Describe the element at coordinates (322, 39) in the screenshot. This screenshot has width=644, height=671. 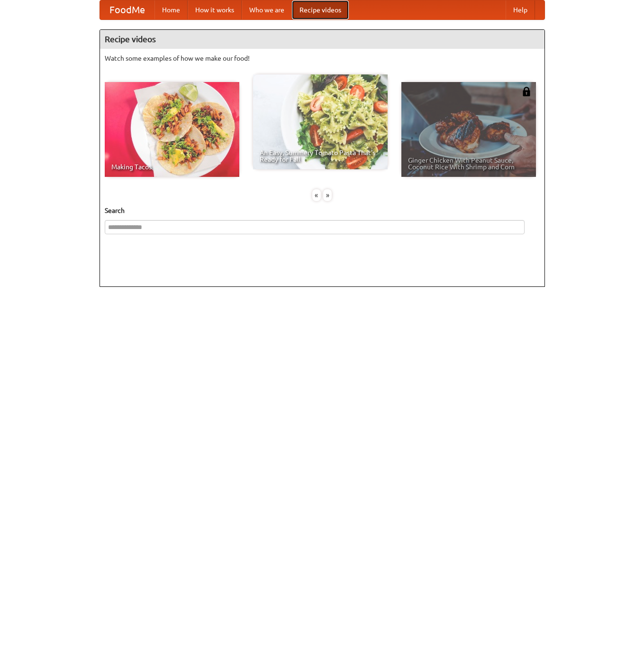
I see `h4: Recipe videos` at that location.